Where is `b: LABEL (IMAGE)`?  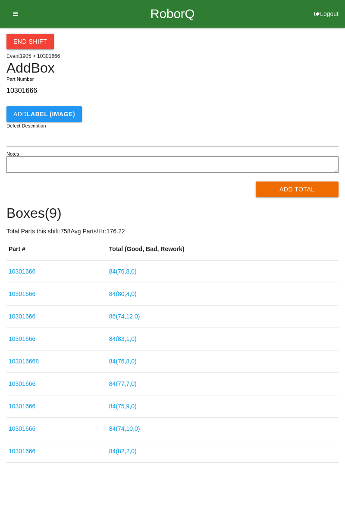
b: LABEL (IMAGE) is located at coordinates (51, 114).